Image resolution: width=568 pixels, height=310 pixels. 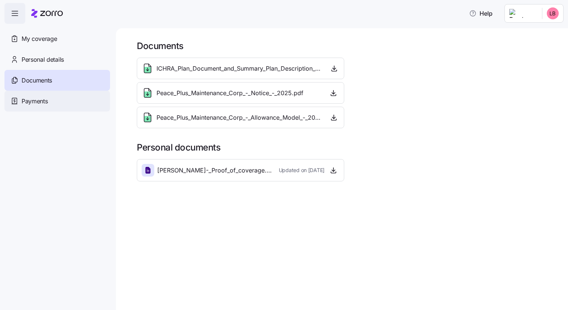 I want to click on h1: Personal documents, so click(x=347, y=147).